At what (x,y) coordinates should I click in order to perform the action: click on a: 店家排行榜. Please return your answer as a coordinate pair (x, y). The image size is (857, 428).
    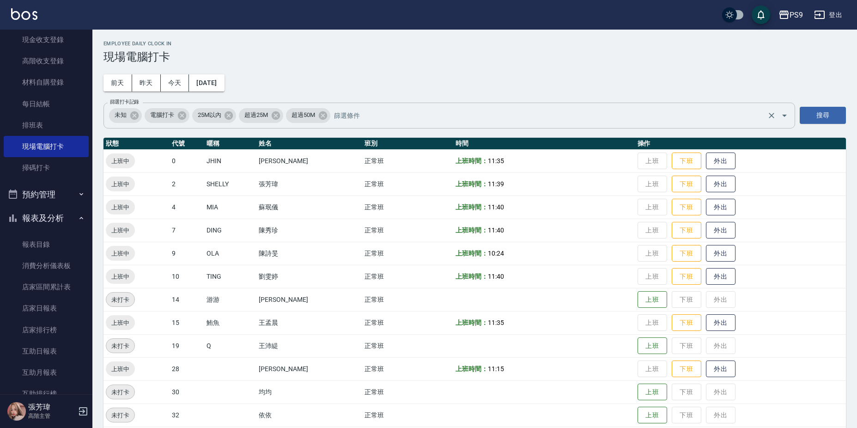
    Looking at the image, I should click on (46, 330).